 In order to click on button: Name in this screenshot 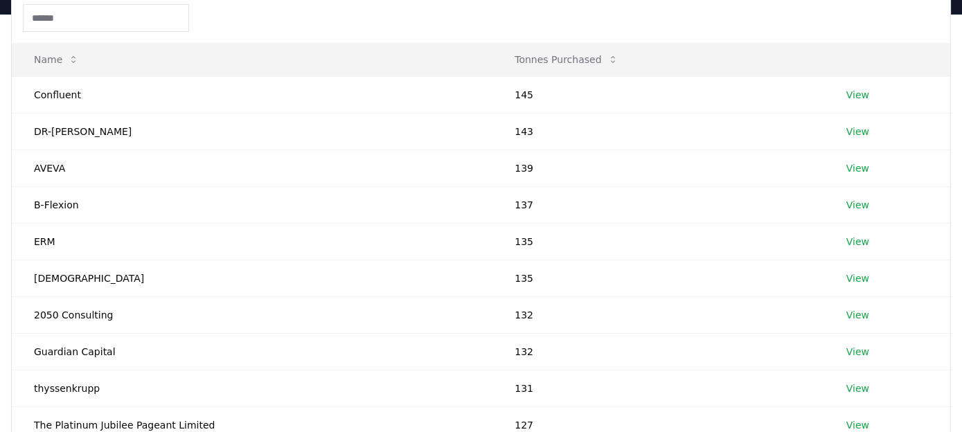, I will do `click(56, 60)`.